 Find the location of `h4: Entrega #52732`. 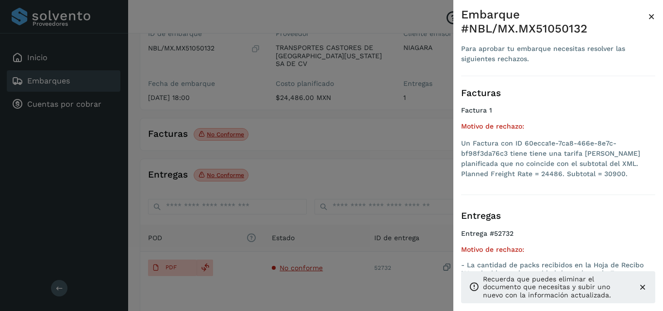

h4: Entrega #52732 is located at coordinates (558, 237).